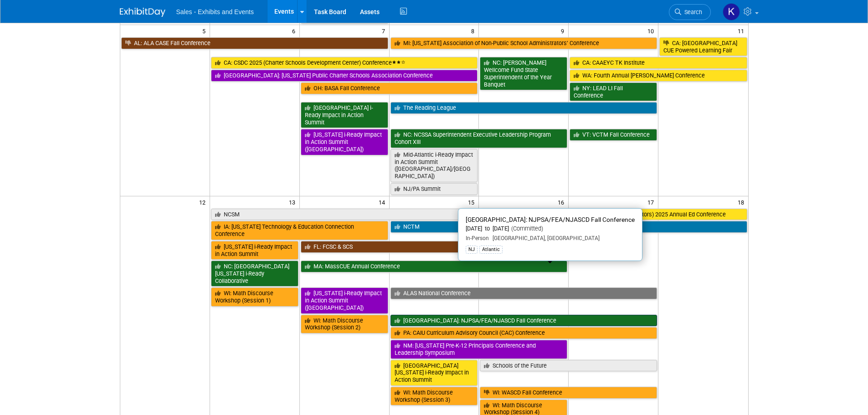 The height and width of the screenshot is (415, 868). What do you see at coordinates (569, 227) in the screenshot?
I see `a: NCTM` at bounding box center [569, 227].